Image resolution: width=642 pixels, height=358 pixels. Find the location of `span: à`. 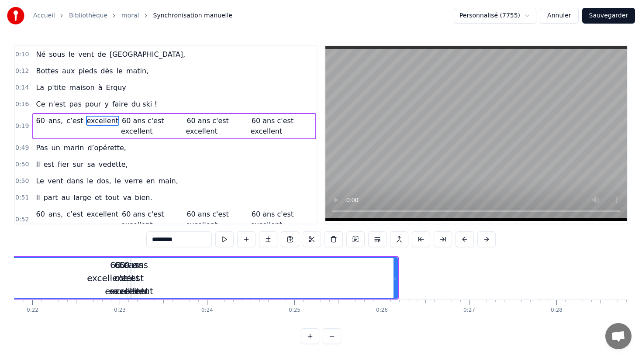

span: à is located at coordinates (100, 87).